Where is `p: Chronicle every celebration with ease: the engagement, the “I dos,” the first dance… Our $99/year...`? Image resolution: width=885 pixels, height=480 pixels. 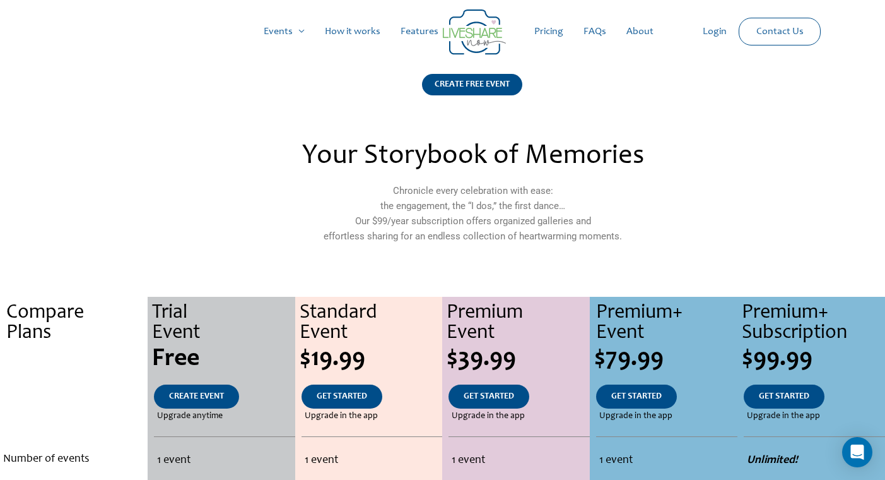 p: Chronicle every celebration with ease: the engagement, the “I dos,” the first dance… Our $99/year... is located at coordinates (473, 213).